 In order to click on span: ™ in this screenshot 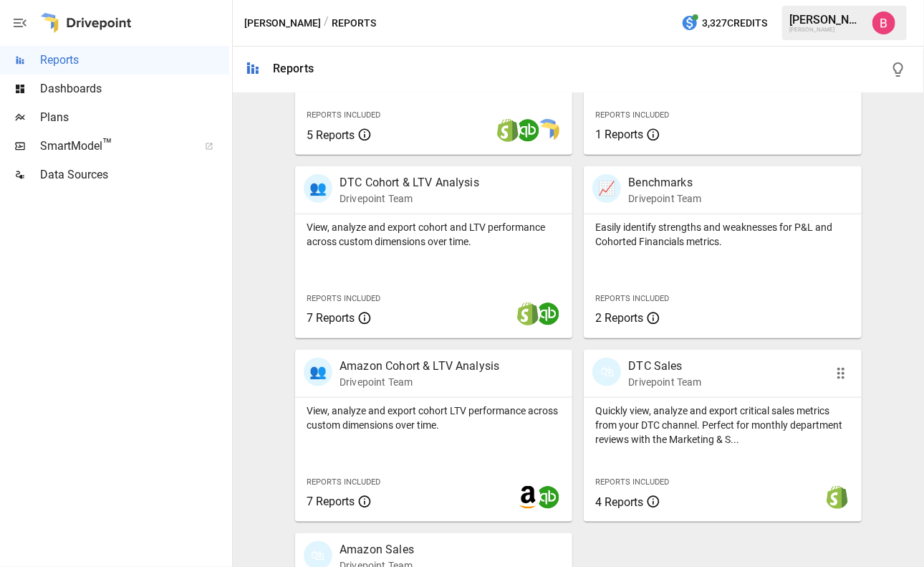, I will do `click(108, 144)`.